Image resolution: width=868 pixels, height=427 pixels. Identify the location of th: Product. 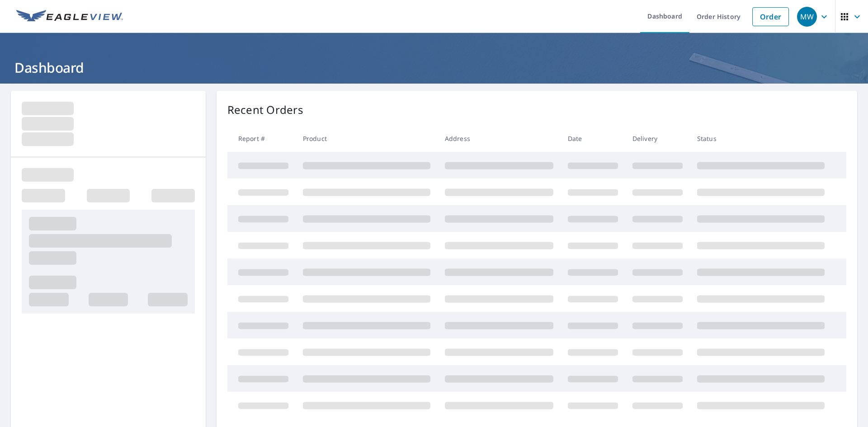
(367, 139).